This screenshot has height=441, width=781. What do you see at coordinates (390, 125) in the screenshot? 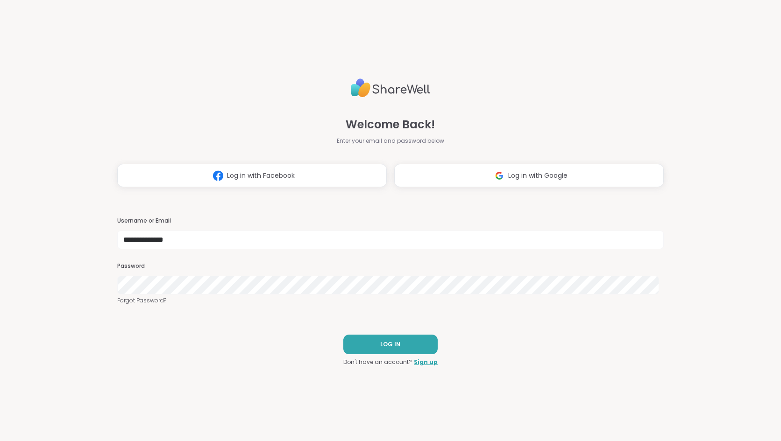
I see `span: Welcome Back!` at bounding box center [390, 125].